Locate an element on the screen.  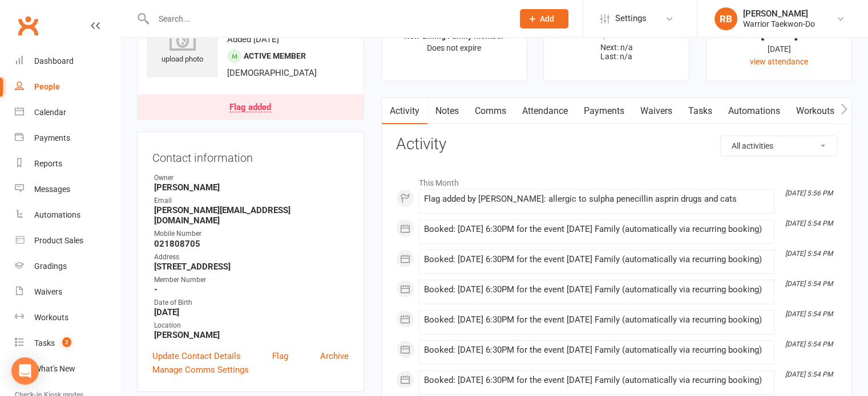
h3: Activity is located at coordinates (616, 144).